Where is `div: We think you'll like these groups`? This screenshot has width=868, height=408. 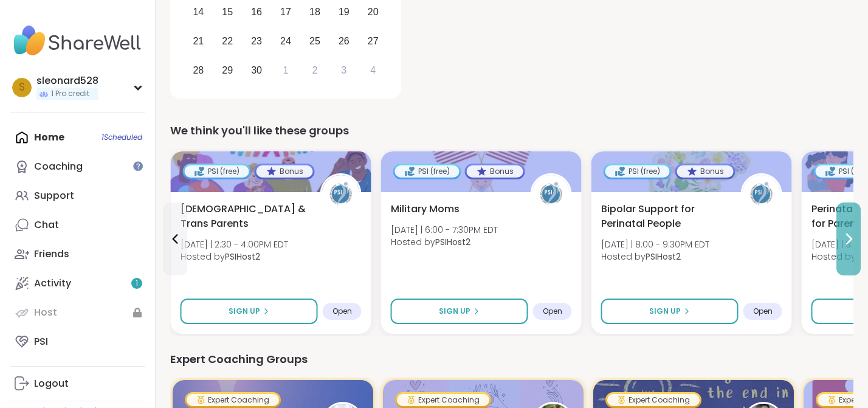
div: We think you'll like these groups is located at coordinates (512, 130).